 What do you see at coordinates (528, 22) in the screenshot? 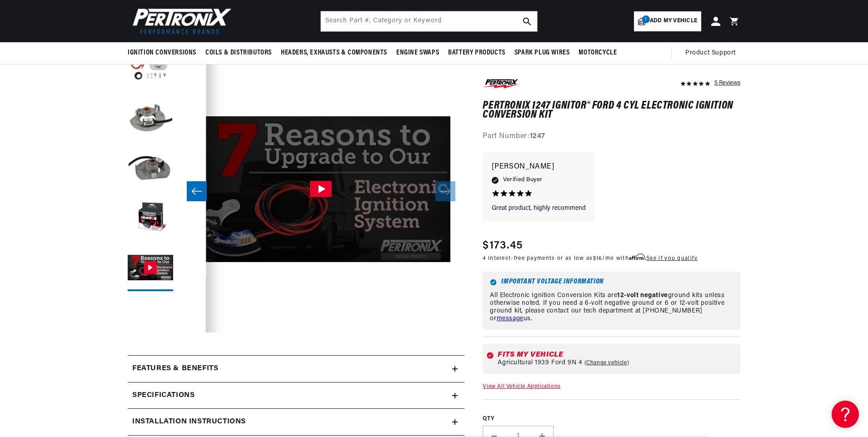
I see `button: search button` at bounding box center [528, 22].